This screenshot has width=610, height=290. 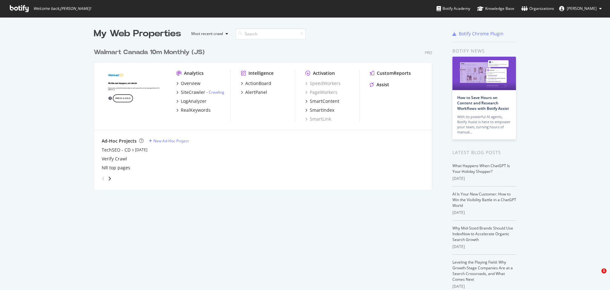 What do you see at coordinates (149, 52) in the screenshot?
I see `div: Walmart Canada 10m Monthly (JS)` at bounding box center [149, 52].